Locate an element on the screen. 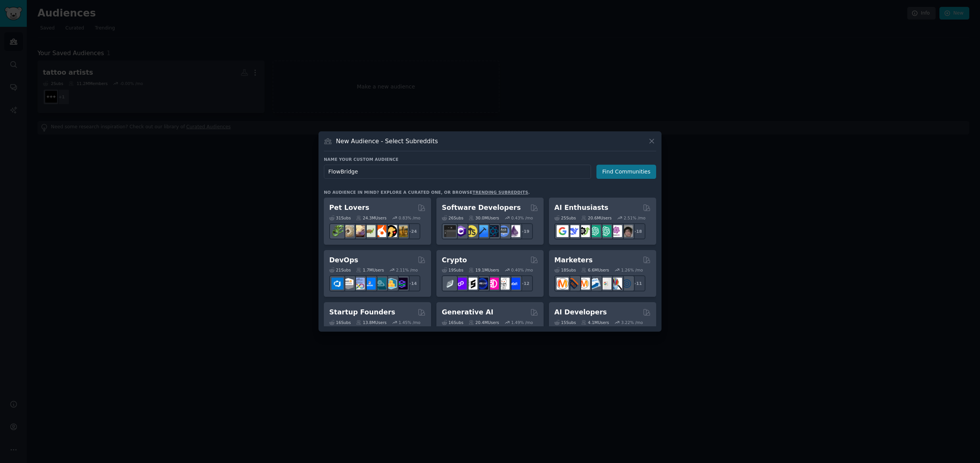 This screenshot has height=463, width=980. h2: AI Enthusiasts is located at coordinates (581, 207).